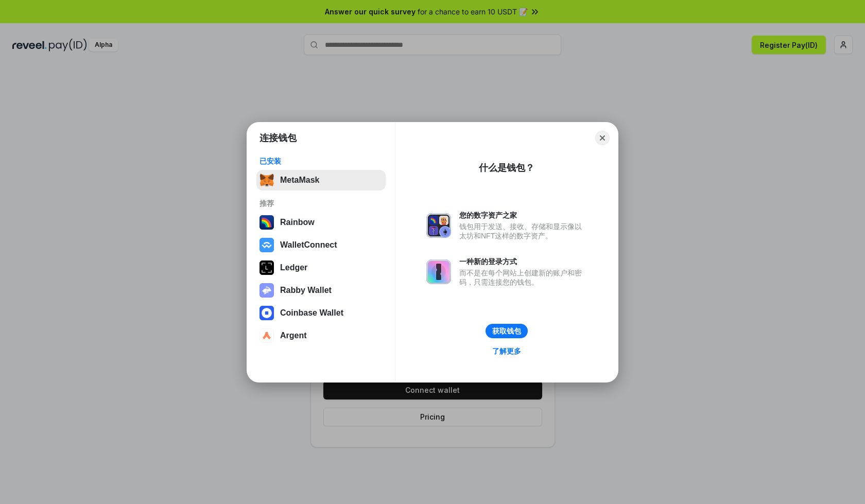 Image resolution: width=865 pixels, height=504 pixels. I want to click on div: 什么是钱包？, so click(507, 168).